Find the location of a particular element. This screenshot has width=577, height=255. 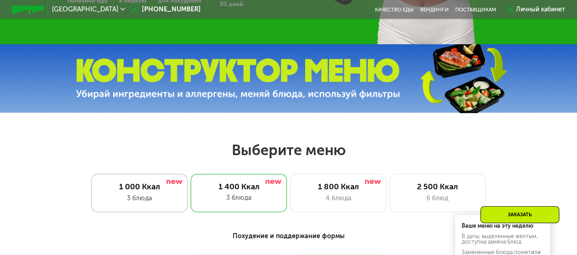

div: Похудение и поддержание формы is located at coordinates (288, 236).